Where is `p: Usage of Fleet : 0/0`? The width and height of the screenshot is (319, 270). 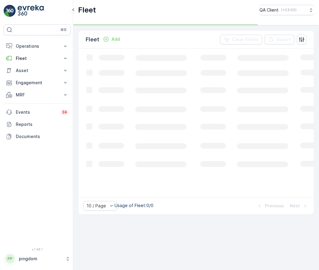
p: Usage of Fleet : 0/0 is located at coordinates (134, 206).